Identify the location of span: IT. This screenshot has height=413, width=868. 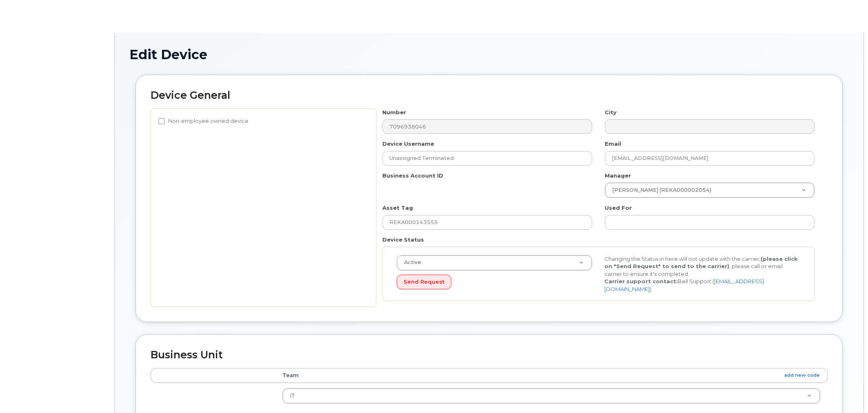
(293, 395).